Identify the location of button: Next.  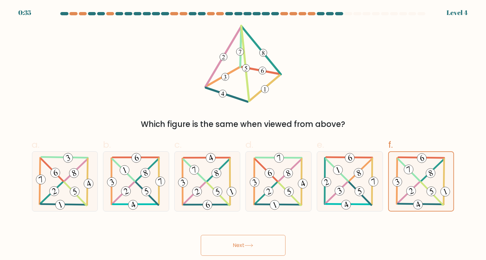
(243, 246).